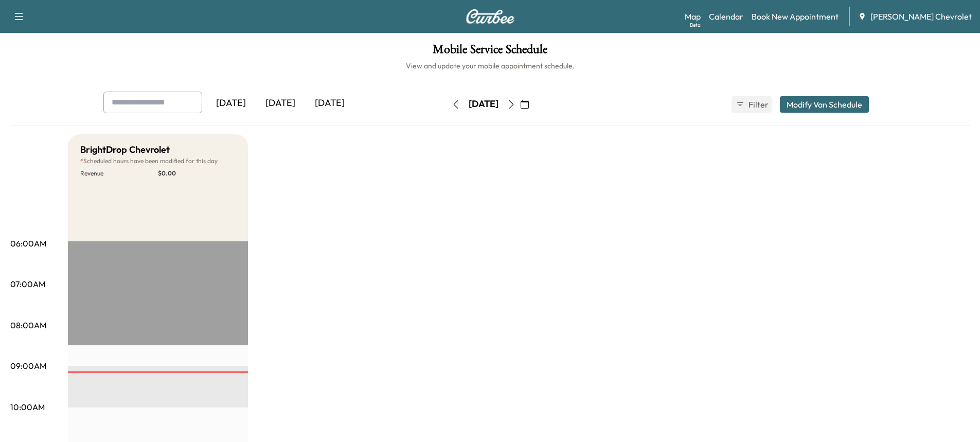 This screenshot has height=442, width=980. What do you see at coordinates (489, 52) in the screenshot?
I see `h1: Mobile Service Schedule` at bounding box center [489, 52].